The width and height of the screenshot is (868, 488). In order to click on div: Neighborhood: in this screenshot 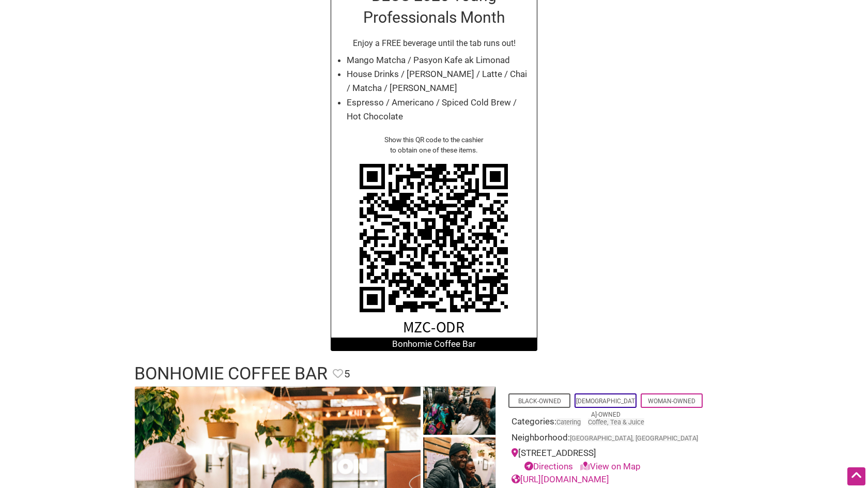, I will do `click(610, 438)`.